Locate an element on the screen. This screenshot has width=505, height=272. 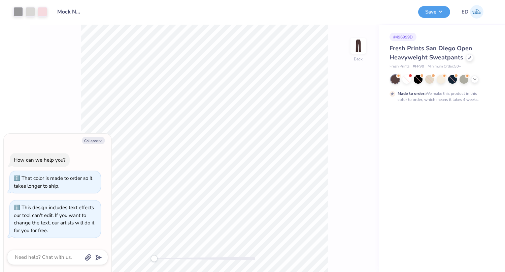
img: Emily Depew is located at coordinates (477, 12).